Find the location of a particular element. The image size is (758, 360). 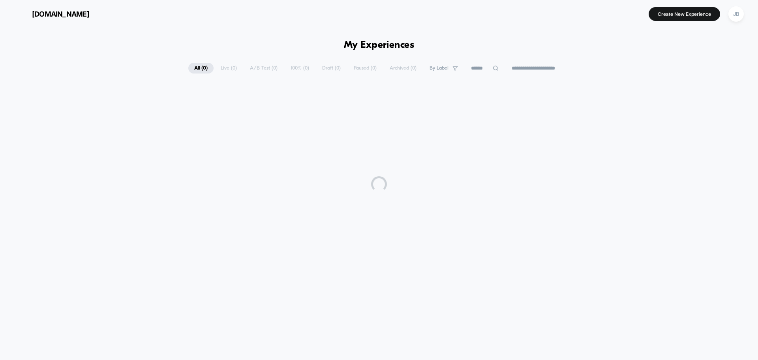

button: Create New Experience is located at coordinates (684, 14).